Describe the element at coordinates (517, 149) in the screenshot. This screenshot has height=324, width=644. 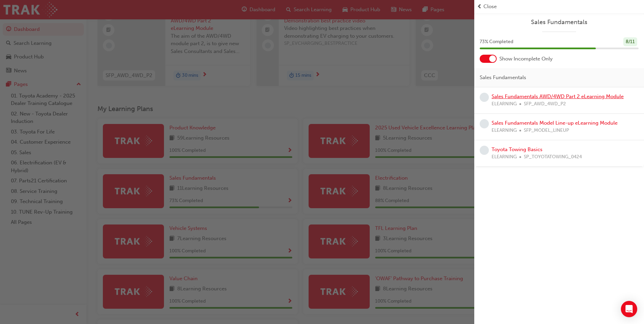
I see `a: Toyota Towing Basics` at that location.